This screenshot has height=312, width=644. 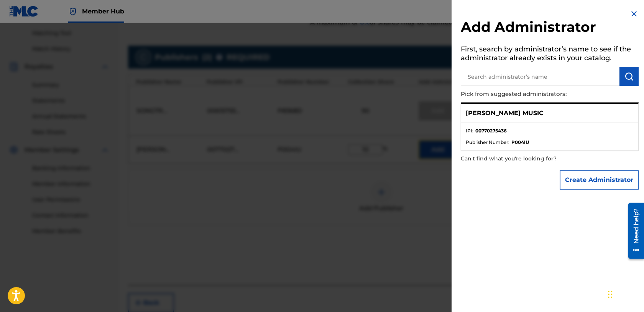 I want to click on strong: P004IU, so click(x=520, y=142).